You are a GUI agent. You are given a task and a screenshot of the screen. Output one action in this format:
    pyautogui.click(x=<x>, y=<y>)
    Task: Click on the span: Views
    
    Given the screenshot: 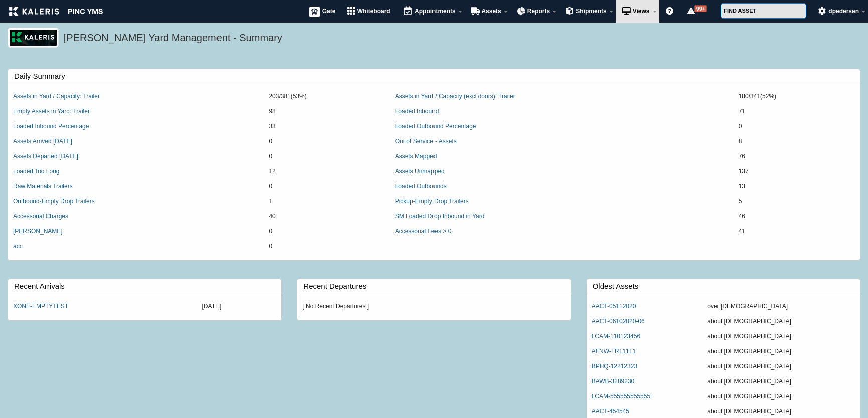 What is the action you would take?
    pyautogui.click(x=642, y=11)
    